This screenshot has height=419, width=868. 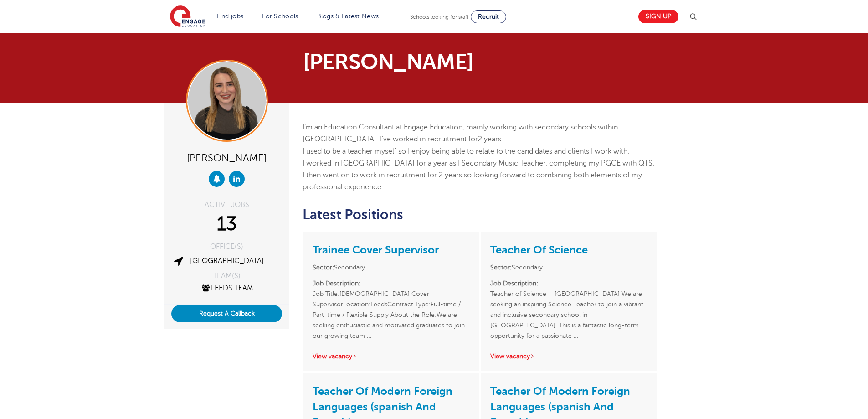 I want to click on a: For Schools, so click(x=280, y=16).